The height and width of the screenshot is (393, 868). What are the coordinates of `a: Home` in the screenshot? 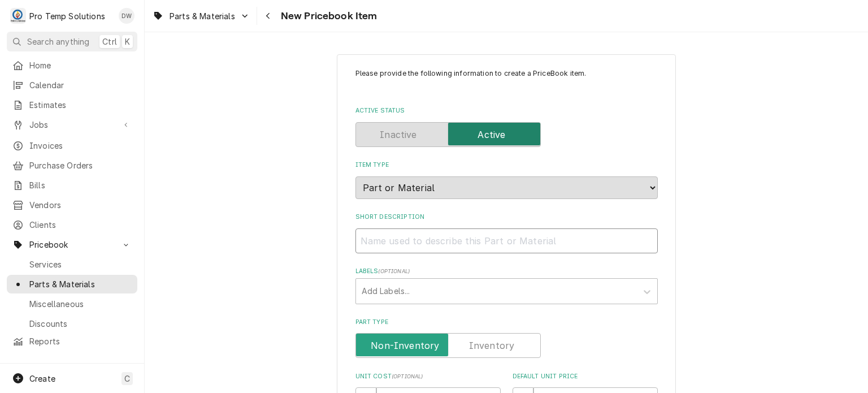 It's located at (71, 65).